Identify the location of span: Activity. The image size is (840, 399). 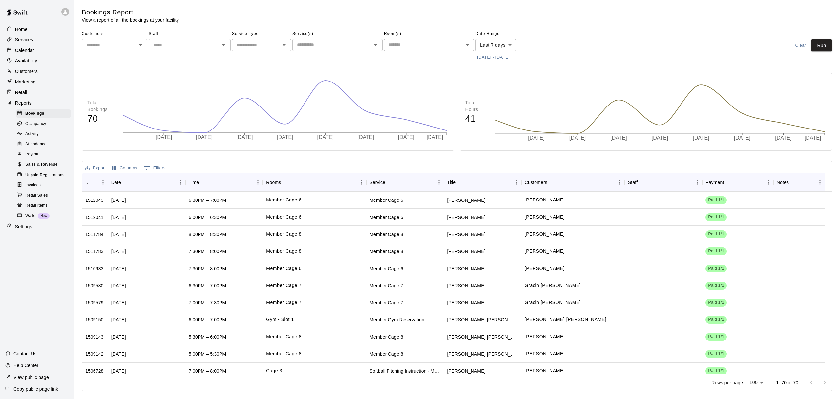
(32, 134).